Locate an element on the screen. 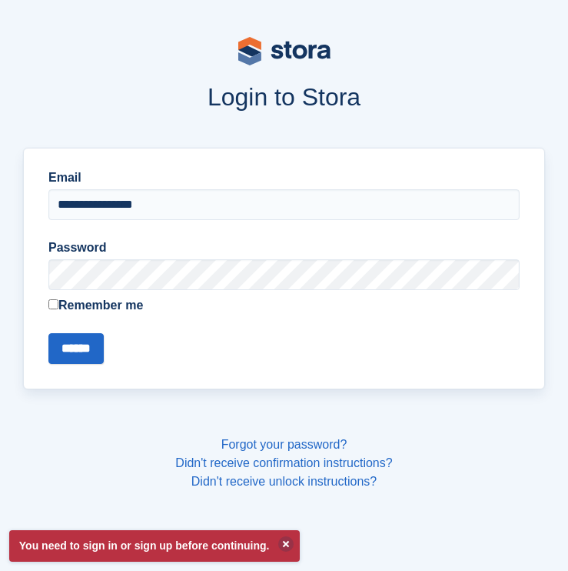 Image resolution: width=568 pixels, height=571 pixels. a: Didn't receive confirmation instructions? is located at coordinates (284, 462).